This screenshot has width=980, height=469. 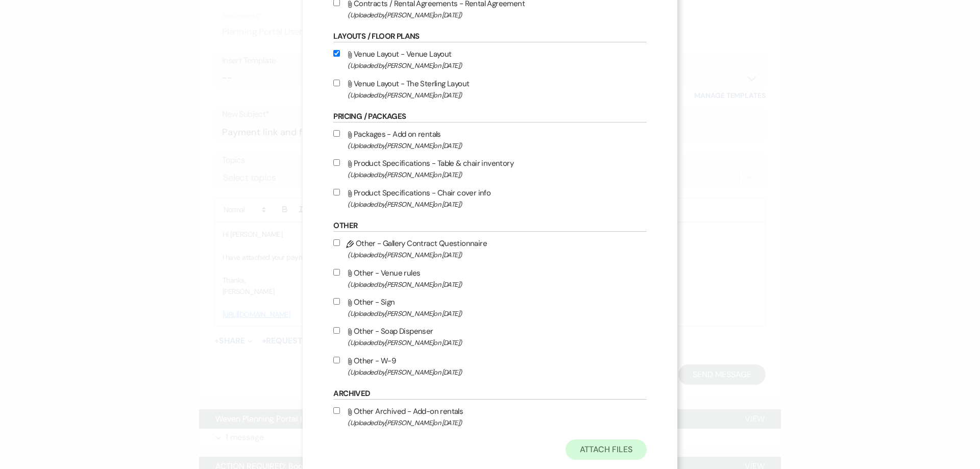 I want to click on label: Venue Layout - The Sterling Layout, so click(x=490, y=89).